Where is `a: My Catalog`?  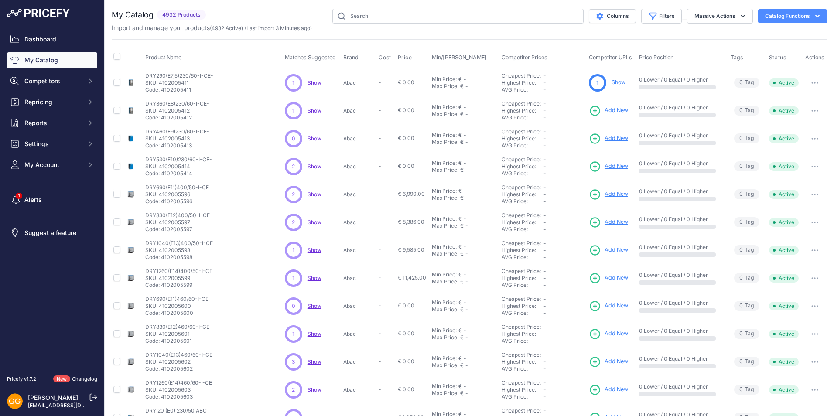
a: My Catalog is located at coordinates (52, 60).